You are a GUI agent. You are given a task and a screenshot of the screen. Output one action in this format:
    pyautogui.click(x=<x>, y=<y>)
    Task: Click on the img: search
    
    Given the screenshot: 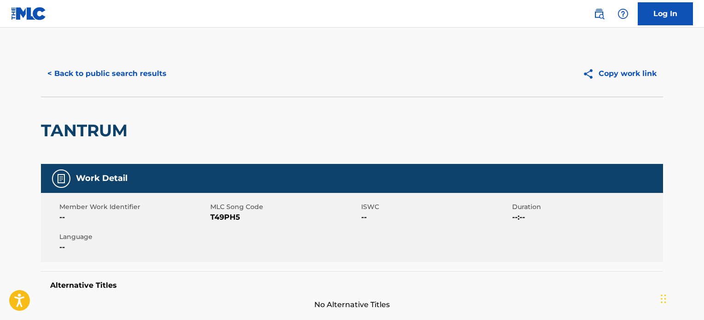 What is the action you would take?
    pyautogui.click(x=599, y=14)
    